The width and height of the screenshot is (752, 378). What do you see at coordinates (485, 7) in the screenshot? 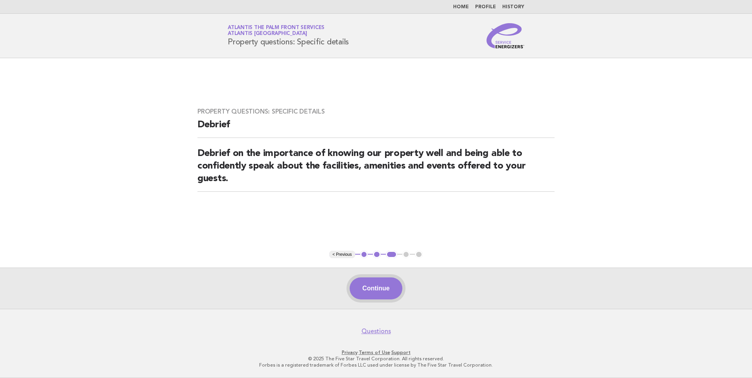
I see `a: Profile` at bounding box center [485, 7].